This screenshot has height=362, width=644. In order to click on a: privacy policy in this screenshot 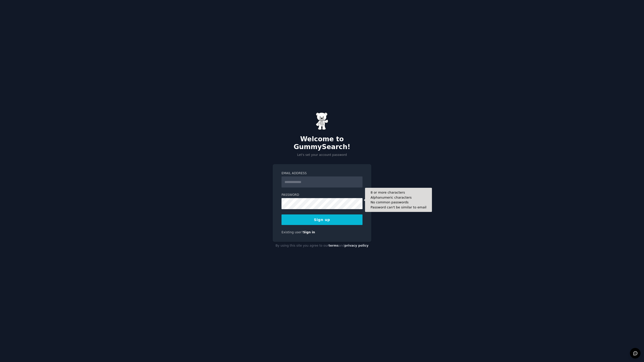, I will do `click(356, 246)`.